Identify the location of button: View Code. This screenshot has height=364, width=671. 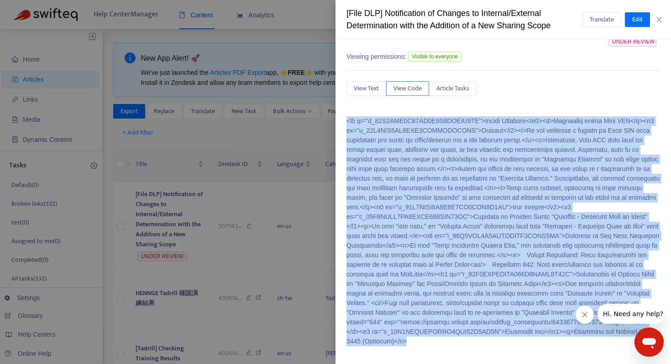
(408, 89).